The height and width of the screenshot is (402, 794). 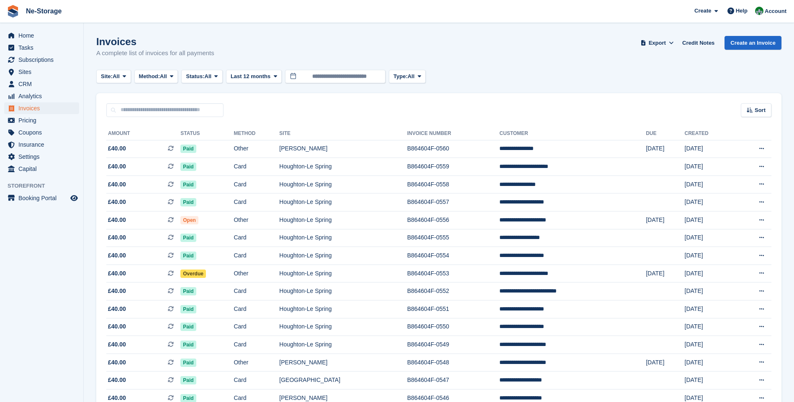 What do you see at coordinates (254, 77) in the screenshot?
I see `button: Last 12 months` at bounding box center [254, 77].